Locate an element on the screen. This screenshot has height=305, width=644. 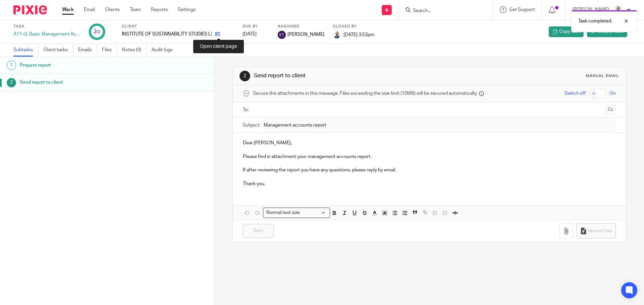
a: Email is located at coordinates (89, 9).